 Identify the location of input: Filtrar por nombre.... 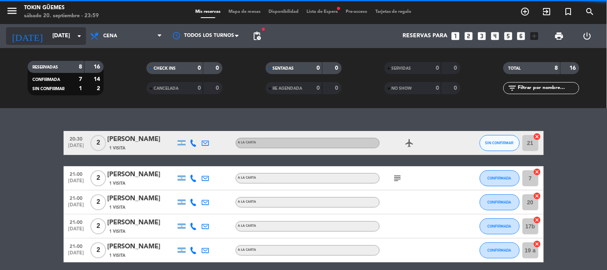
(548, 88).